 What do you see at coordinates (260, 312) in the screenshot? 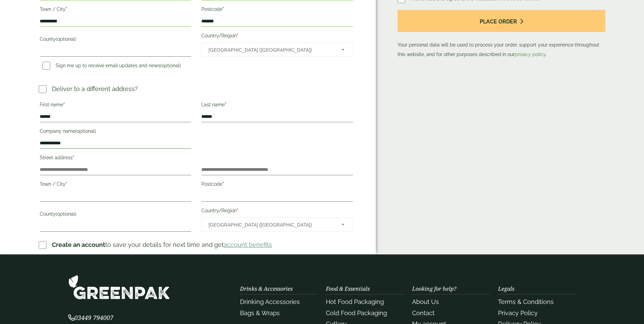
I see `a: Bags & Wraps` at bounding box center [260, 312].